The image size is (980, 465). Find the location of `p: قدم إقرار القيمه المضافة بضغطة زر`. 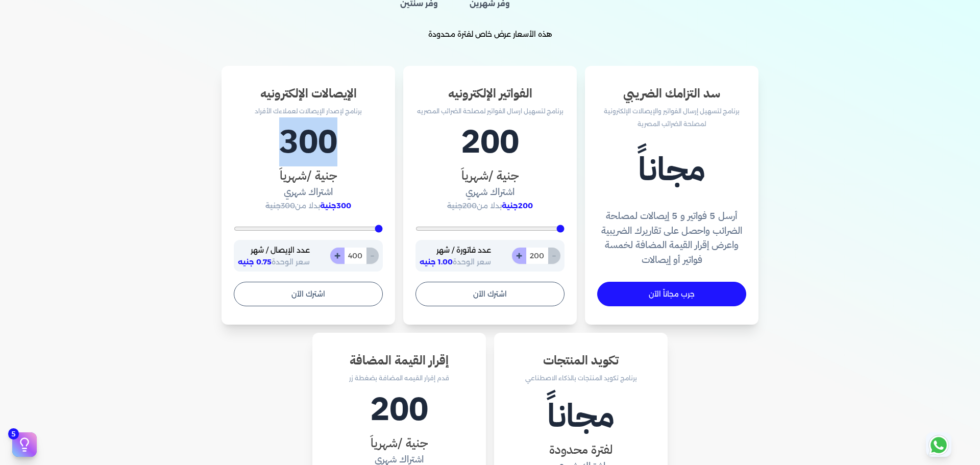

p: قدم إقرار القيمه المضافة بضغطة زر is located at coordinates (399, 379).